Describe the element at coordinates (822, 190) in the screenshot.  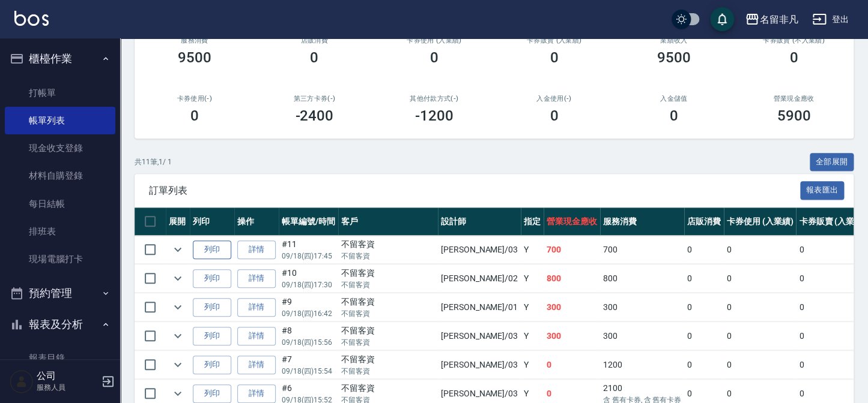
I see `button: 報表匯出` at that location.